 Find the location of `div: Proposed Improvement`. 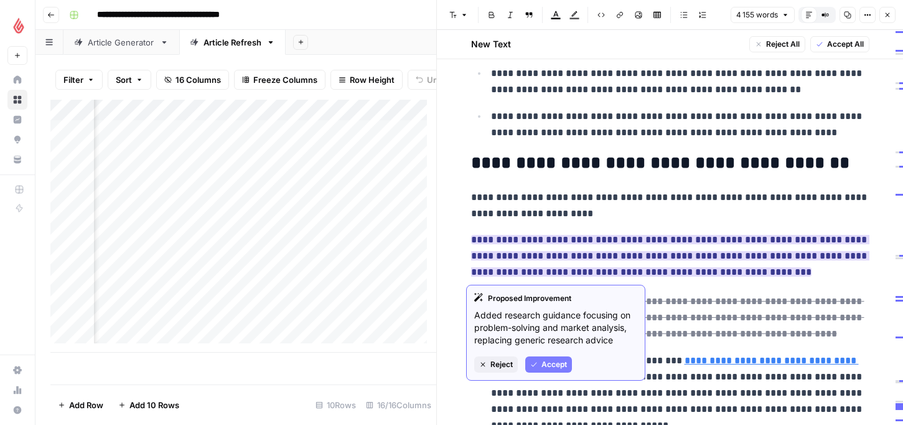

div: Proposed Improvement is located at coordinates (556, 298).